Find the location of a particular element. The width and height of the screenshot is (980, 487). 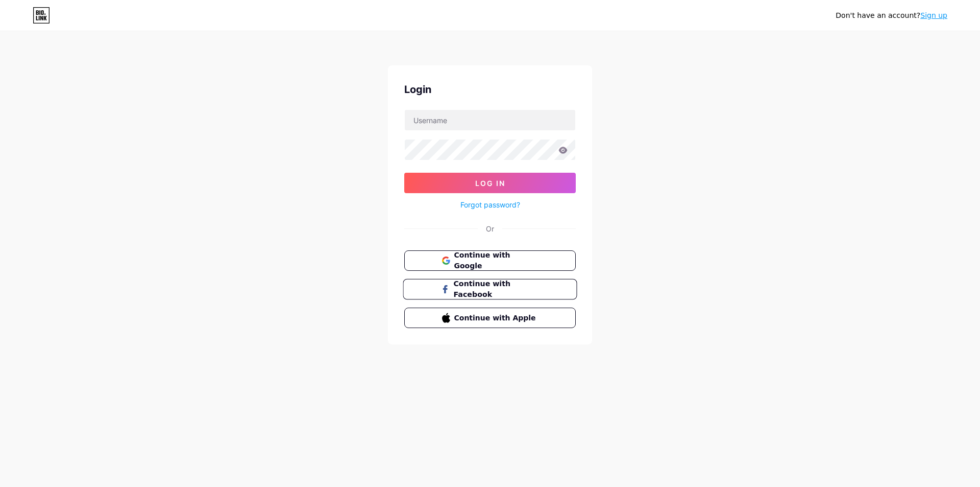

span: Log In is located at coordinates (490, 183).